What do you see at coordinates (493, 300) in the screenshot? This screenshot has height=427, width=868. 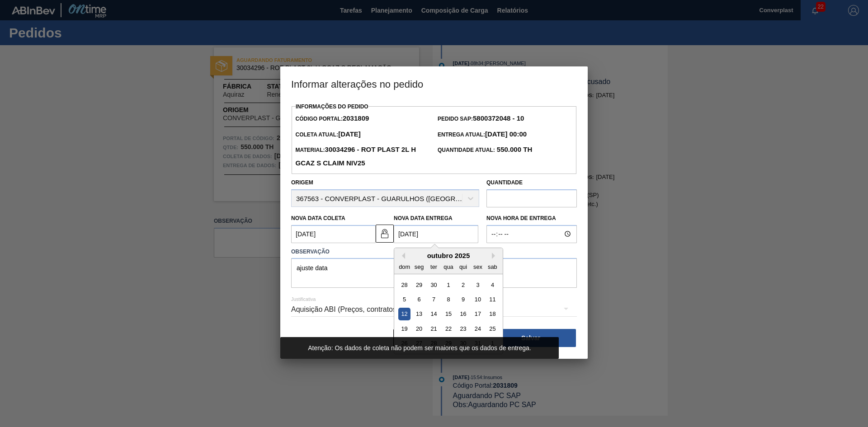 I see `div: Choose sábado, 11 de outubro de 2025` at bounding box center [493, 300].